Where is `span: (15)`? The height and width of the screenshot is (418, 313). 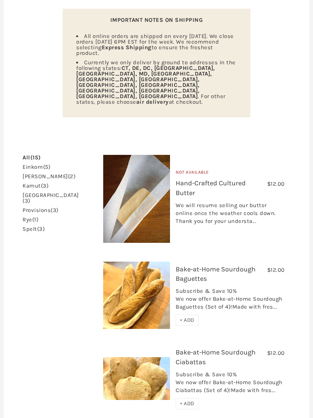 span: (15) is located at coordinates (36, 157).